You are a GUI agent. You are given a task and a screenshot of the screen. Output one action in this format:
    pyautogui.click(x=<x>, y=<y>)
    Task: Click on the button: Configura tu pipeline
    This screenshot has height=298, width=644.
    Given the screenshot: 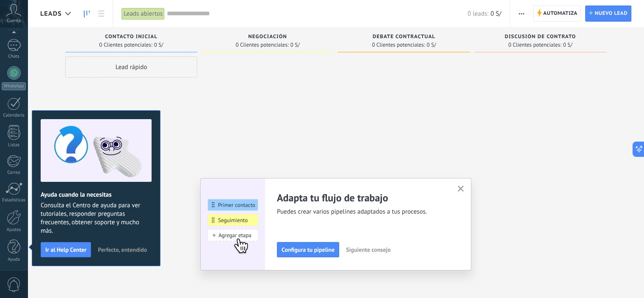 What is the action you would take?
    pyautogui.click(x=308, y=249)
    